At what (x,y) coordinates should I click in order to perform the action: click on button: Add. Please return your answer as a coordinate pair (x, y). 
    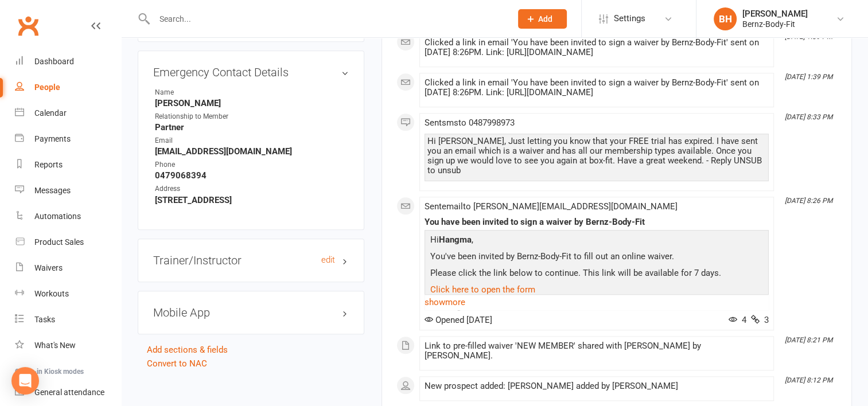
    Looking at the image, I should click on (542, 19).